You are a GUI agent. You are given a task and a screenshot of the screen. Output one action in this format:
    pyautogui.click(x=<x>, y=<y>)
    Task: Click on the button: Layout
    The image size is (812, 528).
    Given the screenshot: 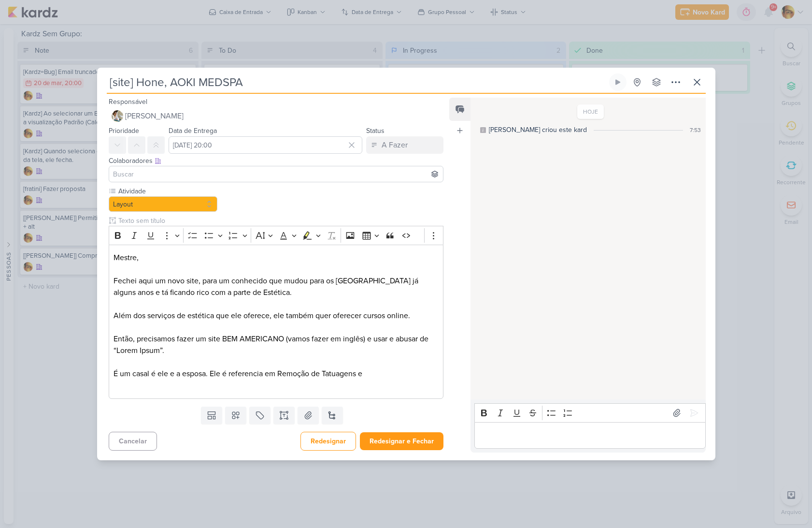 What is the action you would take?
    pyautogui.click(x=163, y=204)
    